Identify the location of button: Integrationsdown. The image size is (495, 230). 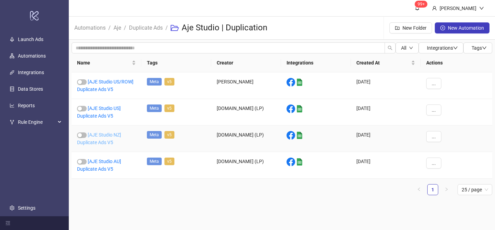
(441, 48).